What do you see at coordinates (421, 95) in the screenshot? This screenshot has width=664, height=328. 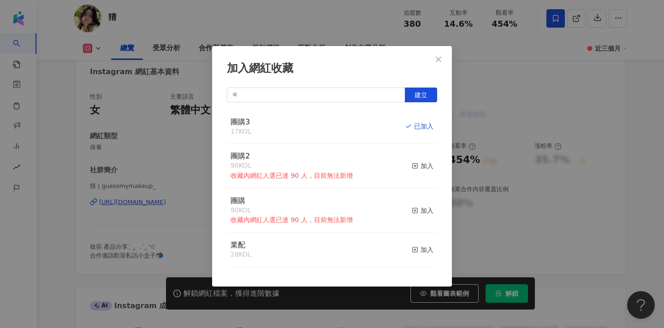 I see `button: 建立` at bounding box center [421, 95].